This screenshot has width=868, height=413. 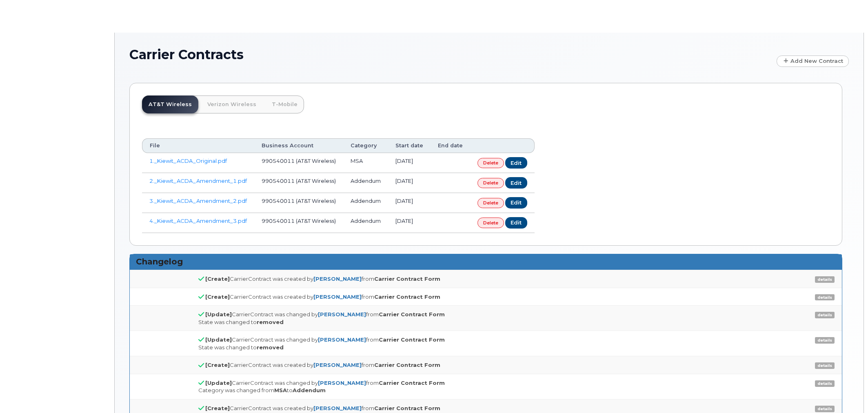 I want to click on a: 2._Kiewit_ACDA_Amendment_1.pdf, so click(x=198, y=181).